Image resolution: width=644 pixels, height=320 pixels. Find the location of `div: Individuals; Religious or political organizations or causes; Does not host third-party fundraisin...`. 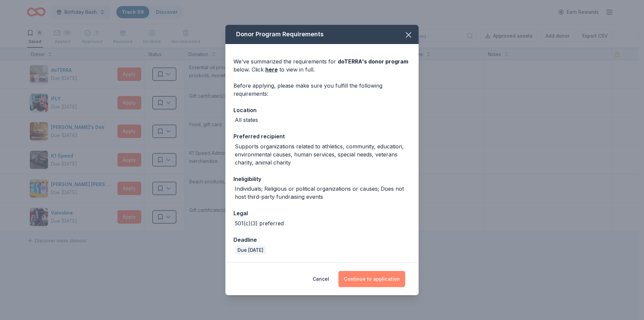

div: Individuals; Religious or political organizations or causes; Does not host third-party fundraisin... is located at coordinates (323, 193).